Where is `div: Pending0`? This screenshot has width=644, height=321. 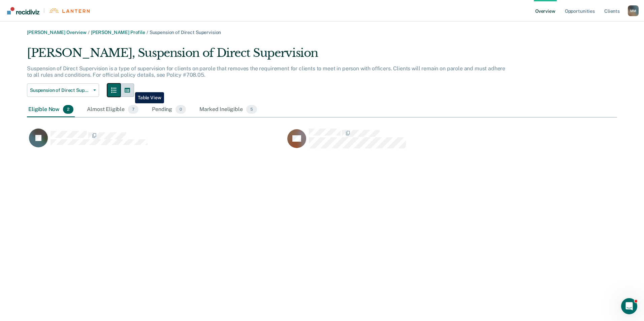
div: Pending0 is located at coordinates (169, 110).